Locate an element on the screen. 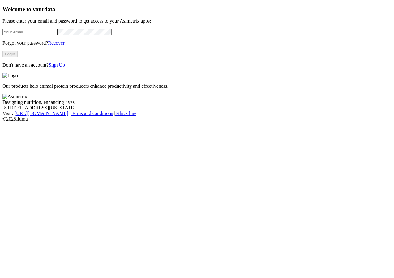  h3: Welcome to your is located at coordinates (197, 9).